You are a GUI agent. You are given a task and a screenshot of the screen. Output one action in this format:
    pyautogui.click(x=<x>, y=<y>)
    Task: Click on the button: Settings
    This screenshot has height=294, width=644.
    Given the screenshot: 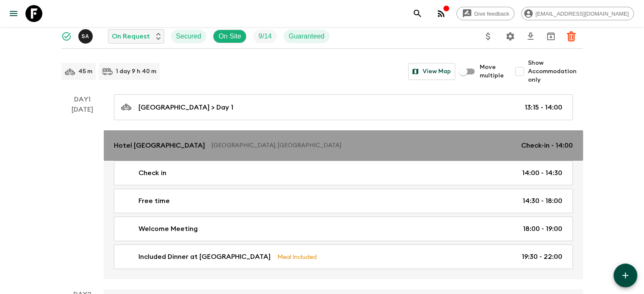 What is the action you would take?
    pyautogui.click(x=510, y=36)
    